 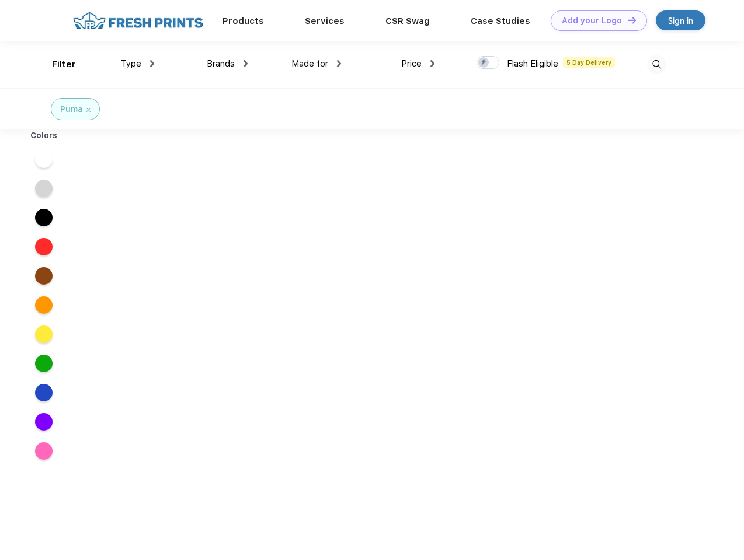 What do you see at coordinates (680, 21) in the screenshot?
I see `div: Sign in` at bounding box center [680, 21].